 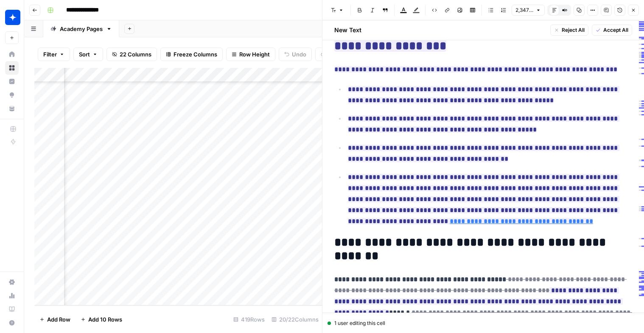 I want to click on span: 22 Columns, so click(x=135, y=54).